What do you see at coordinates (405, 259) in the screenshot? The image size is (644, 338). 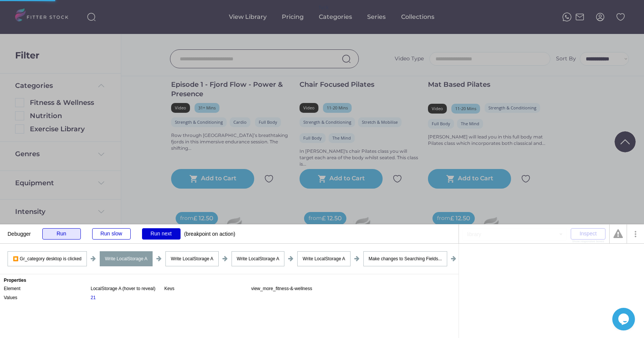 I see `div: Make changes to Searching Fields...` at bounding box center [405, 259].